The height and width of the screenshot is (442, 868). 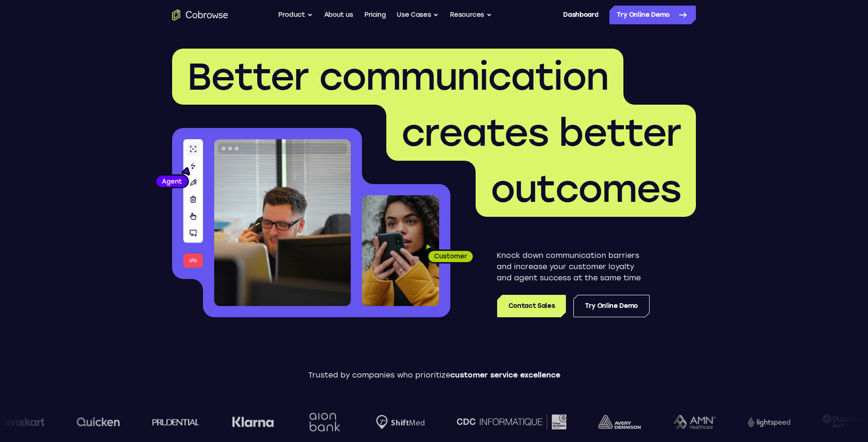 What do you see at coordinates (418, 15) in the screenshot?
I see `button: Use Cases` at bounding box center [418, 15].